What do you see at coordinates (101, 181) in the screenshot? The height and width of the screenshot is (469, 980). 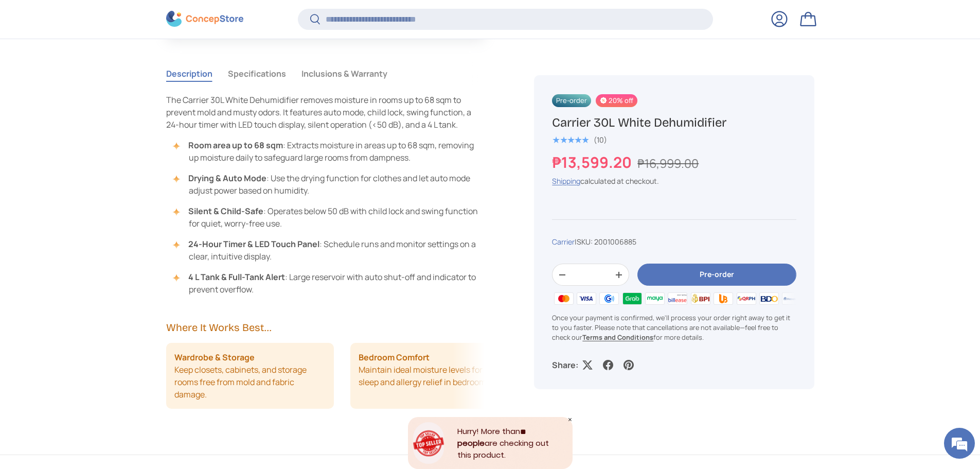 I see `span: We're online!` at bounding box center [101, 181].